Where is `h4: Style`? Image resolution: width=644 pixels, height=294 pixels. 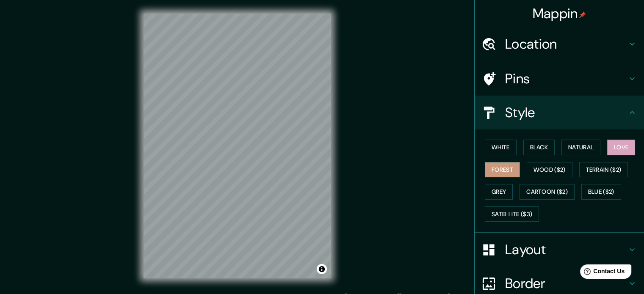 h4: Style is located at coordinates (566, 112).